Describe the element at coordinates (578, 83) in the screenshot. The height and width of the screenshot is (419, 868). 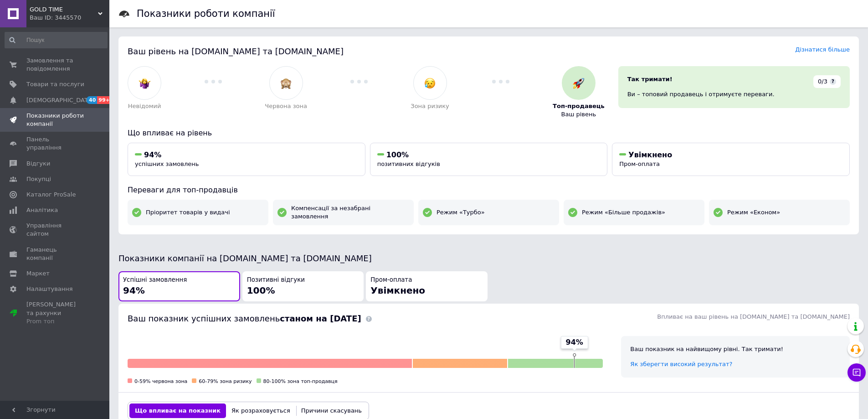
I see `img: :rocket:` at that location.